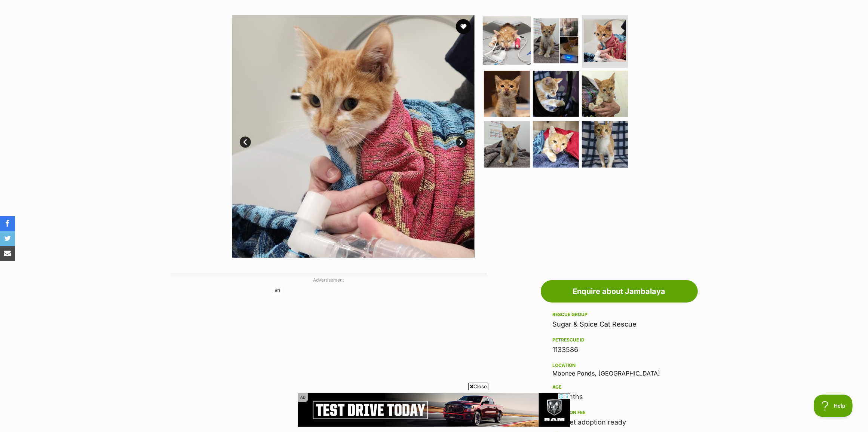 Image resolution: width=868 pixels, height=432 pixels. I want to click on div: 1133586, so click(620, 350).